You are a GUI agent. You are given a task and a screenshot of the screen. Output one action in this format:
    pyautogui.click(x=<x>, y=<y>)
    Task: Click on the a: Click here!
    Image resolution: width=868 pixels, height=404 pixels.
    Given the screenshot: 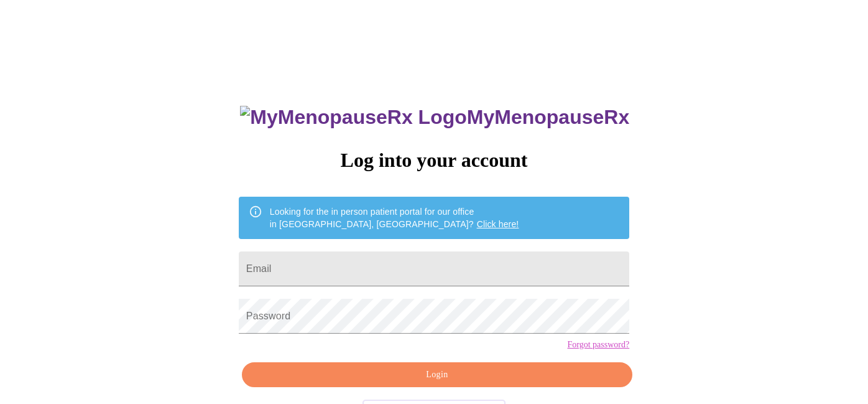 What is the action you would take?
    pyautogui.click(x=498, y=224)
    